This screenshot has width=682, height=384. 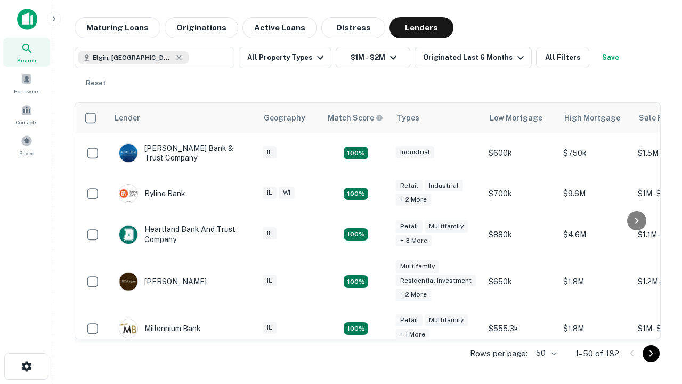 I want to click on div: Millennium Bank, so click(x=160, y=328).